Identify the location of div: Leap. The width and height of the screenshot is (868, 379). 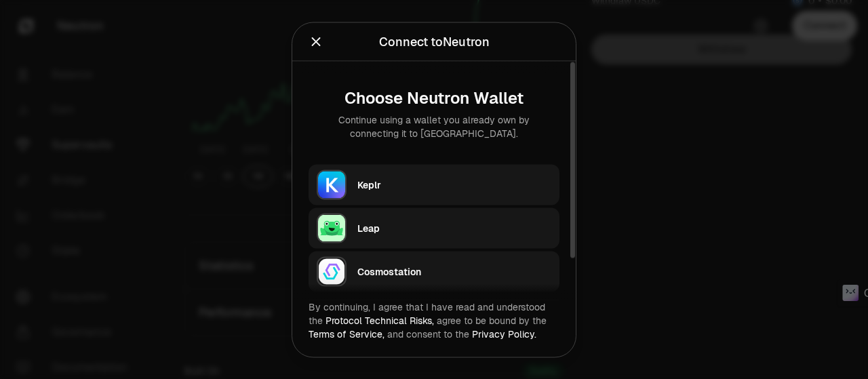
(454, 228).